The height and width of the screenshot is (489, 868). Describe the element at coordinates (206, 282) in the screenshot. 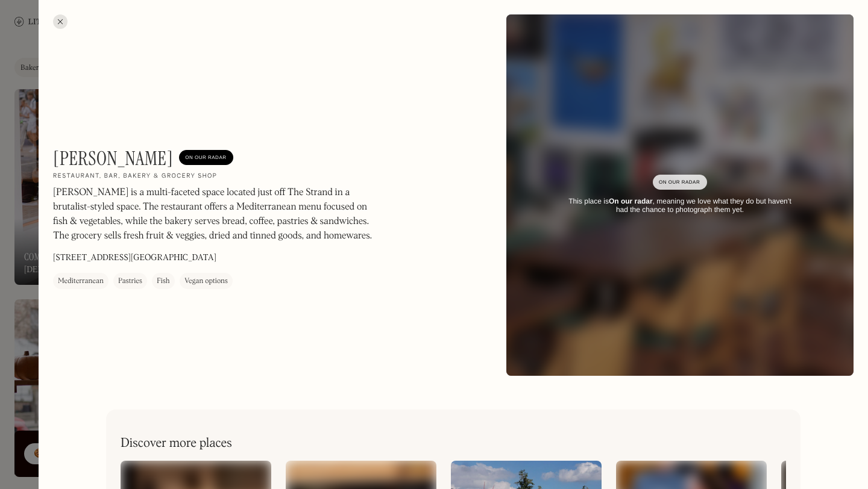

I see `div: Vegan options` at that location.